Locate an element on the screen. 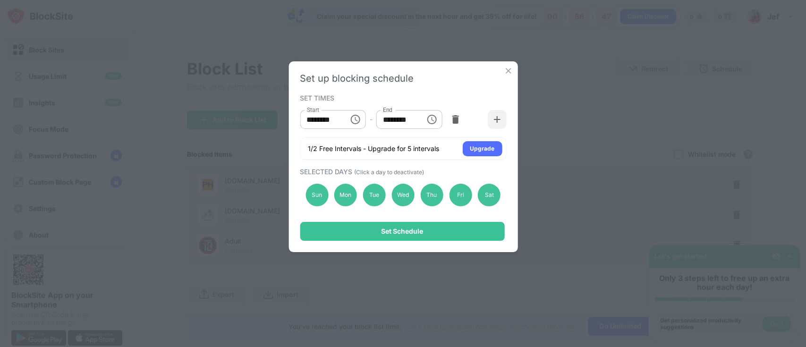 This screenshot has width=806, height=347. div: Set up blocking schedule is located at coordinates (403, 78).